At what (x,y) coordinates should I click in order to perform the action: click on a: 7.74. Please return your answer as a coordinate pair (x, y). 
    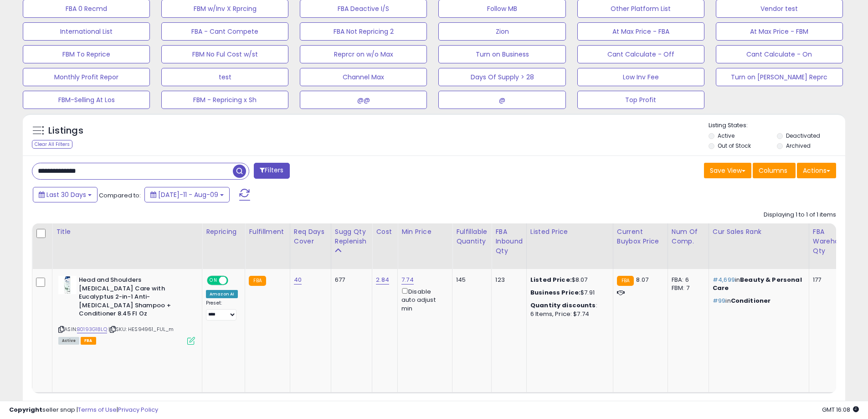
    Looking at the image, I should click on (407, 280).